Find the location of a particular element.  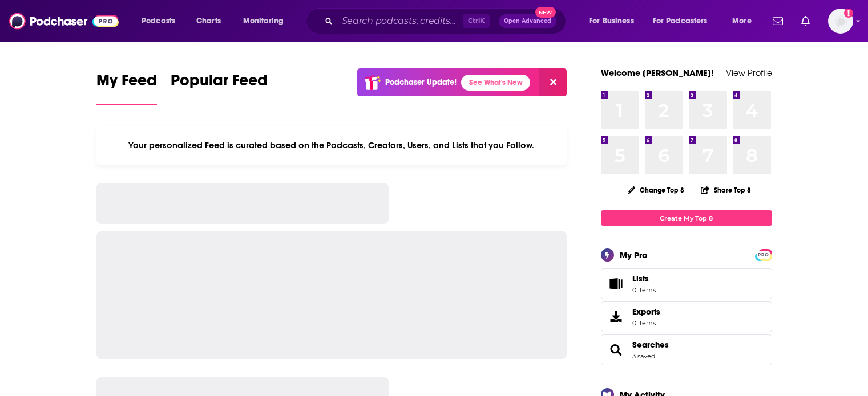

img: User Profile is located at coordinates (841, 21).